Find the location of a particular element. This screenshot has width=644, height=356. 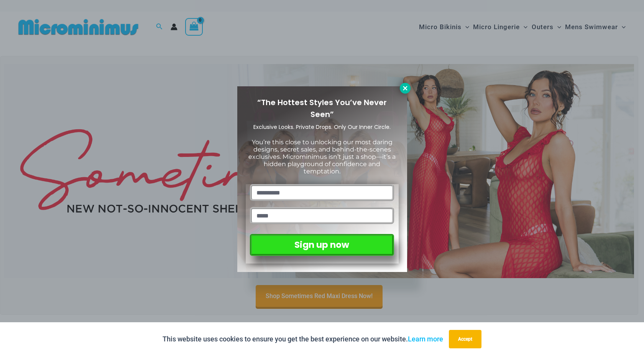

span: You’re this close to unlocking our most daring designs, secret sales, and behind-the-scenes exclu... is located at coordinates (322, 157).